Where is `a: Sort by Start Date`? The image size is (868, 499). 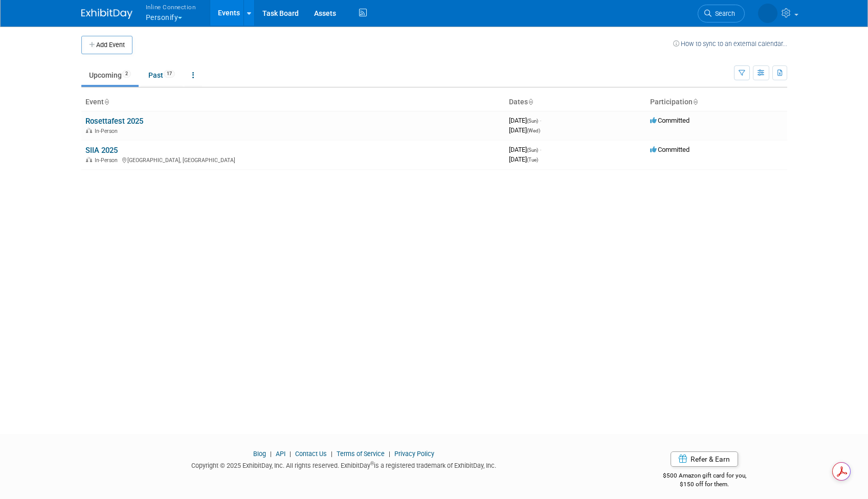
a: Sort by Start Date is located at coordinates (531, 102).